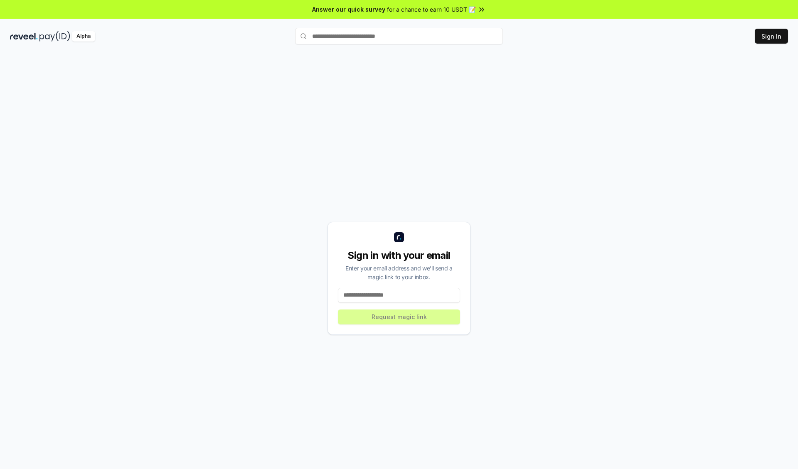 The image size is (798, 469). I want to click on span: for a chance to earn 10 USDT 📝, so click(431, 9).